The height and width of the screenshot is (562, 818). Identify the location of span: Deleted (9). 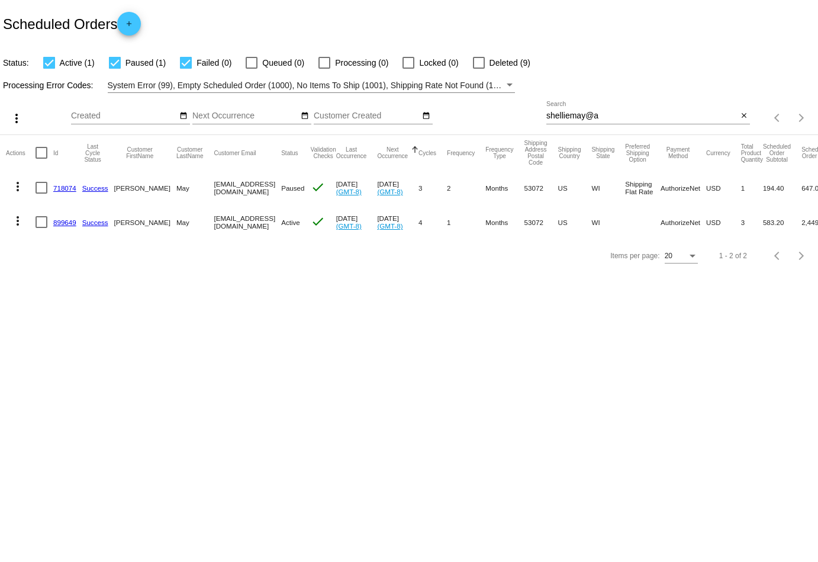
(510, 63).